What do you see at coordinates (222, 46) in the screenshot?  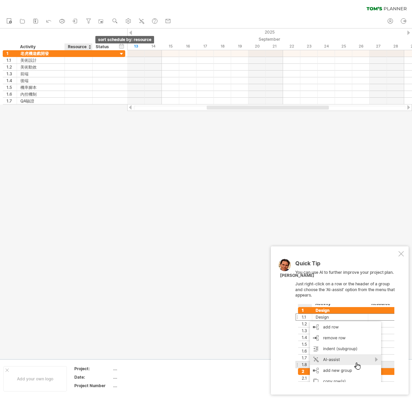 I see `div: Thursday, 18 September 2025` at bounding box center [222, 46].